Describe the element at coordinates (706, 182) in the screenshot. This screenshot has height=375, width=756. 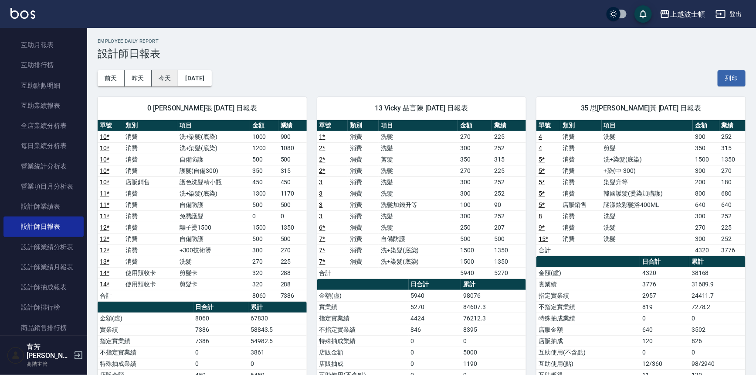
I see `td: 200` at that location.